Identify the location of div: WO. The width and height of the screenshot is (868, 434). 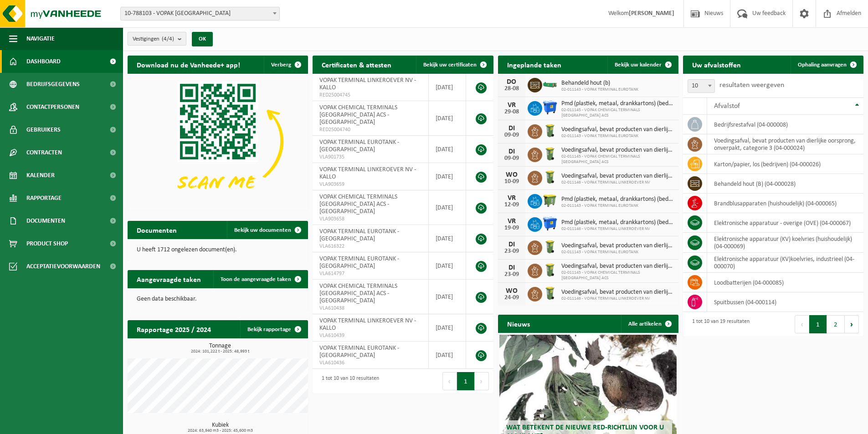
(512, 175).